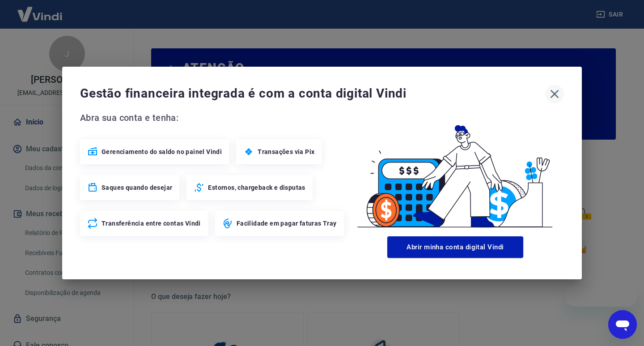 The height and width of the screenshot is (346, 644). I want to click on span: Abra sua conta e tenha:, so click(213, 117).